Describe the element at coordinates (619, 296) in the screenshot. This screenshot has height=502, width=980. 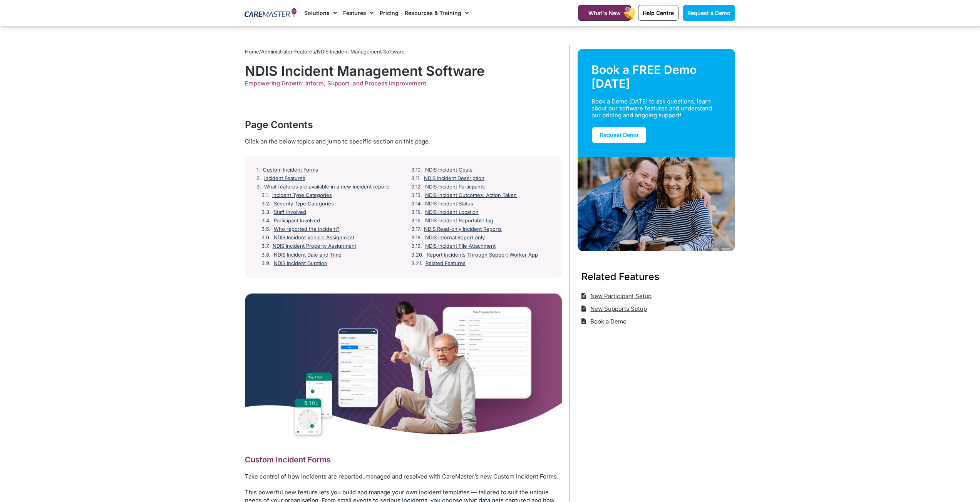
I see `span: New Participant Setup` at that location.